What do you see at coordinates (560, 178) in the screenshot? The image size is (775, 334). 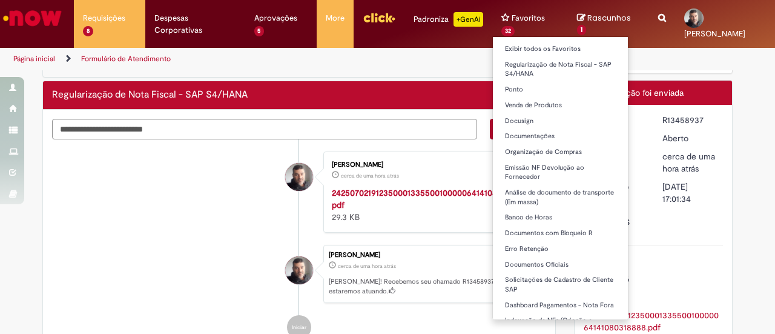 I see `ul: Favoritos` at bounding box center [560, 178].